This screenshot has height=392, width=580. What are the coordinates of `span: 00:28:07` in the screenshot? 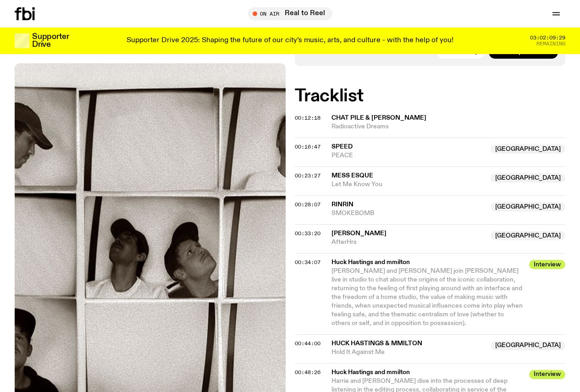 It's located at (308, 205).